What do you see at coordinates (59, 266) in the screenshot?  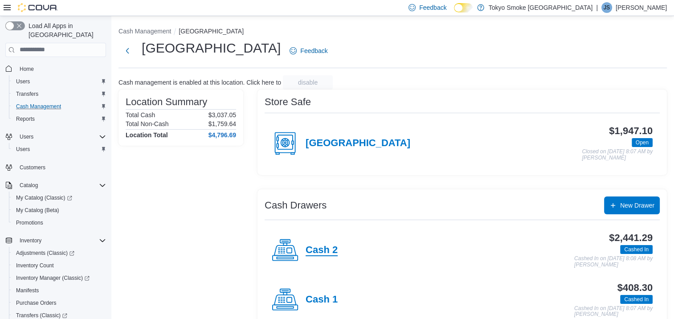 I see `button: Inventory Count` at bounding box center [59, 266].